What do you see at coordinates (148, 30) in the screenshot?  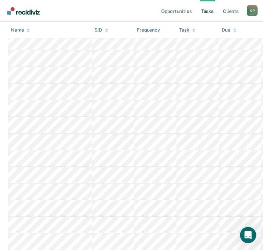 I see `div: Frequency` at bounding box center [148, 30].